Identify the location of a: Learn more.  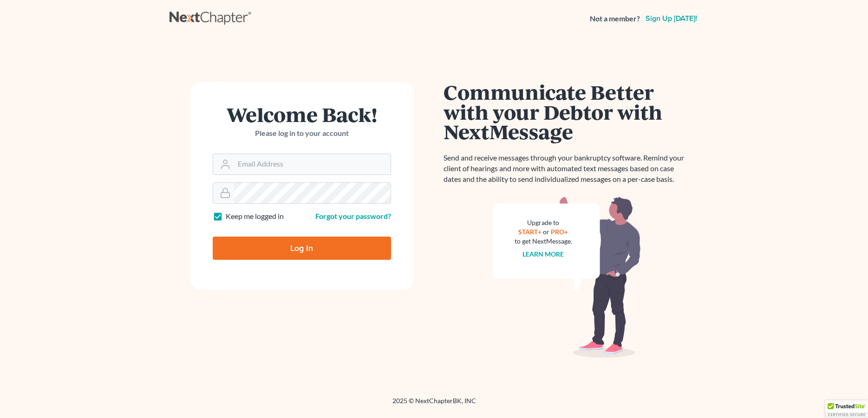
(542, 254).